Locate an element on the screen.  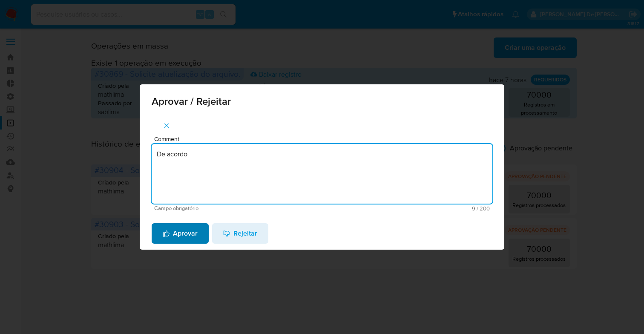
span: Aprovar is located at coordinates (180, 233).